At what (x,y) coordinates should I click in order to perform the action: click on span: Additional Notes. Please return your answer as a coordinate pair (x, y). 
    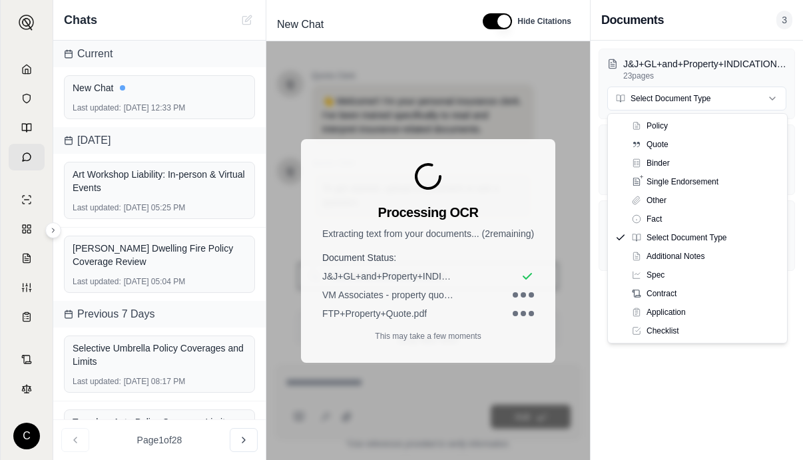
    Looking at the image, I should click on (675, 256).